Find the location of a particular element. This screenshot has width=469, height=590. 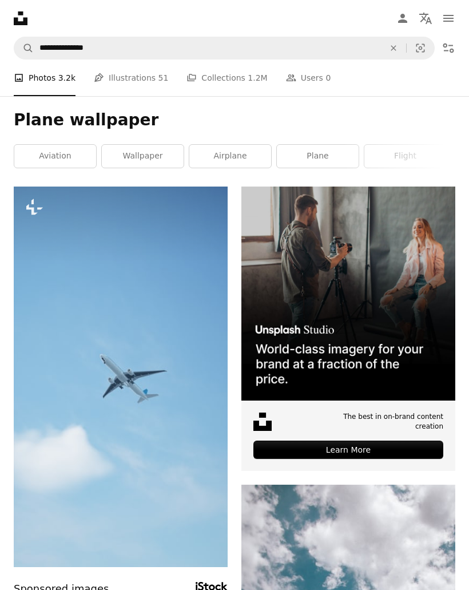

a: Log in / Sign up is located at coordinates (403, 18).